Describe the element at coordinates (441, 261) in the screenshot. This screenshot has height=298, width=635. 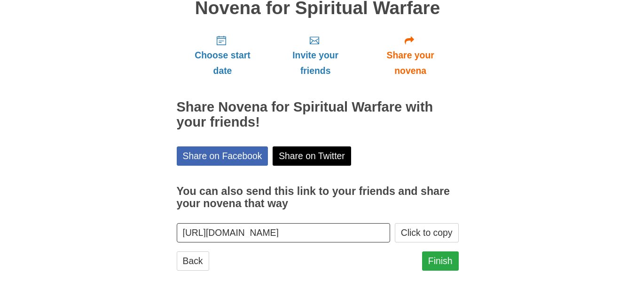
I see `a: Finish` at that location.